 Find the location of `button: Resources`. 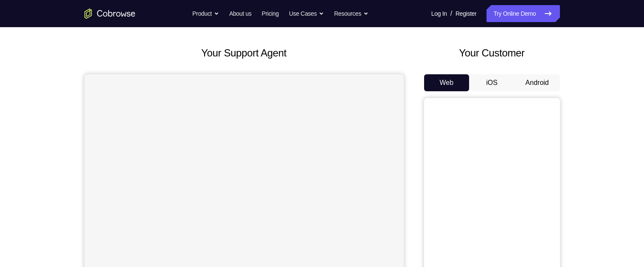

button: Resources is located at coordinates (351, 14).